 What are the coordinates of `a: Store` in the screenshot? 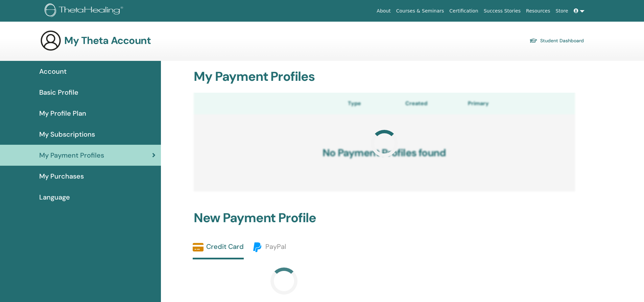 It's located at (562, 10).